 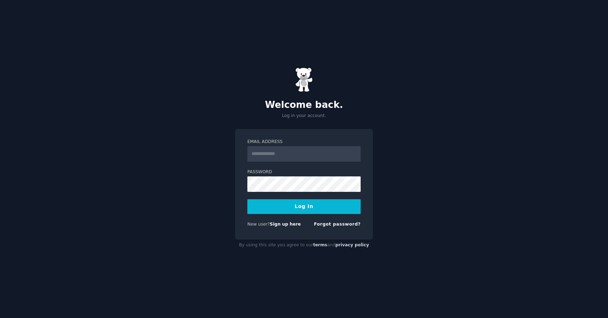 What do you see at coordinates (304, 105) in the screenshot?
I see `h2: Welcome back.` at bounding box center [304, 105].